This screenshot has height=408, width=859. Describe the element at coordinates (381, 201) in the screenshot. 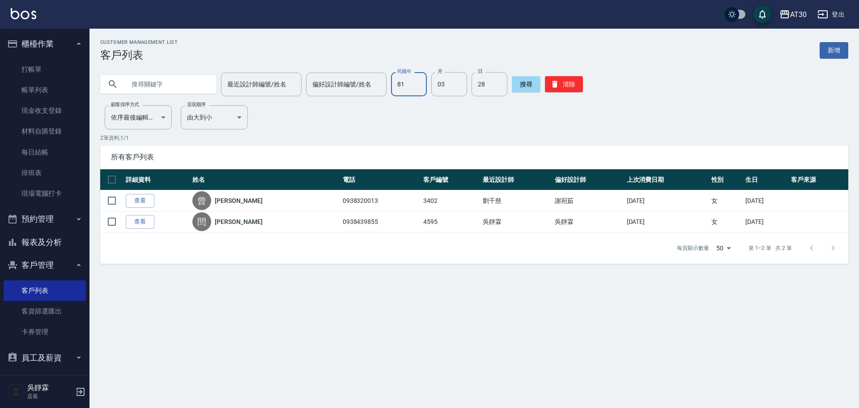

I see `td: 0938320013` at that location.